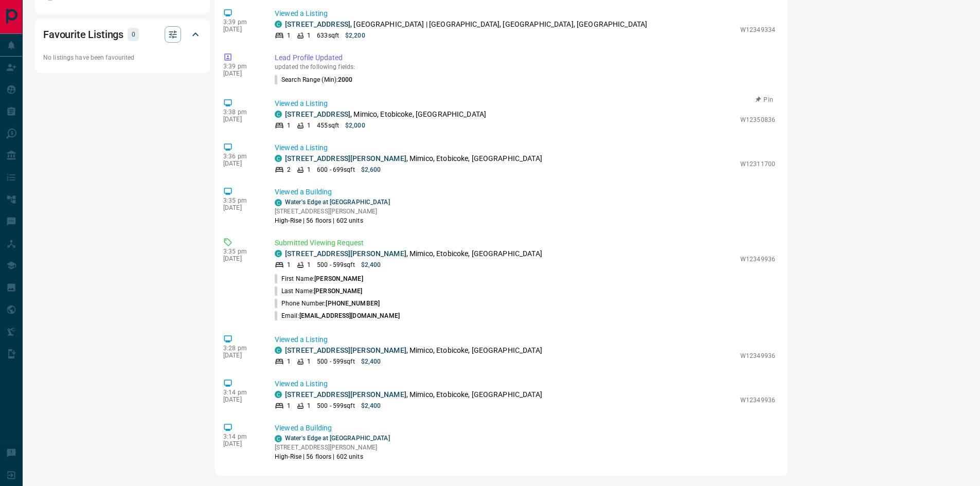  What do you see at coordinates (289, 170) in the screenshot?
I see `p: 2` at bounding box center [289, 170].